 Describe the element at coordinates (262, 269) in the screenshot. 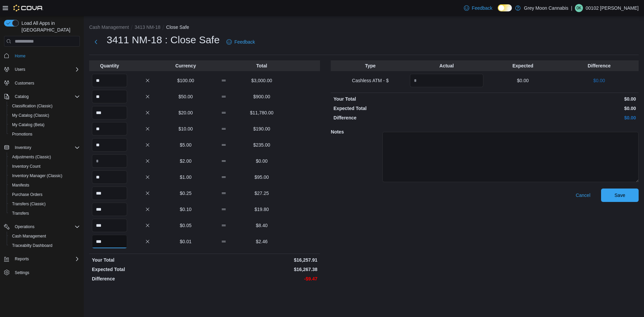

I see `p: $16,267.38` at that location.